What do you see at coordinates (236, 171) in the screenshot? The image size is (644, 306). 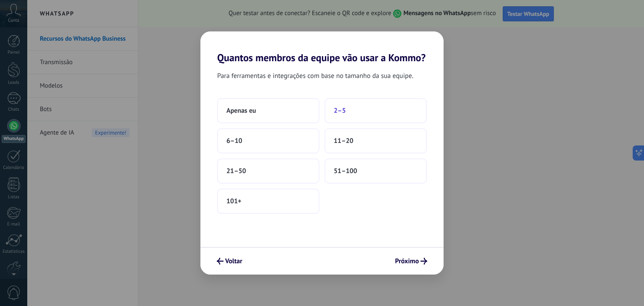 I see `span: 21–50` at bounding box center [236, 171].